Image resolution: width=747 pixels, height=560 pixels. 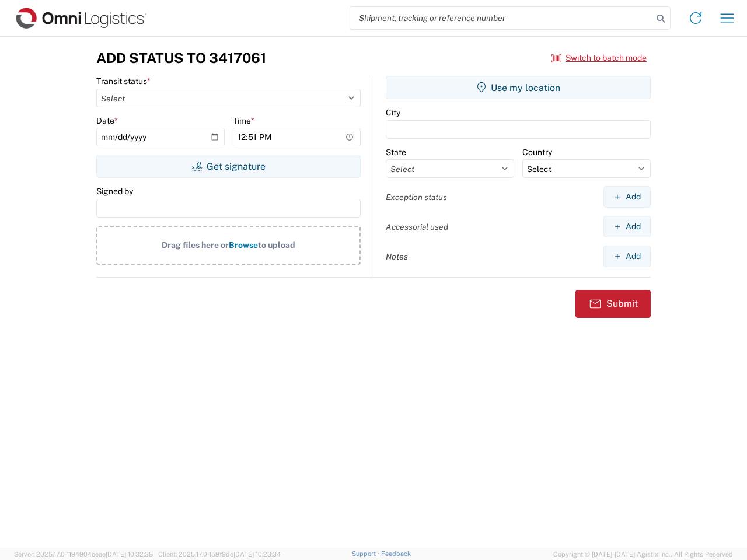 I want to click on label: Exception status, so click(x=416, y=198).